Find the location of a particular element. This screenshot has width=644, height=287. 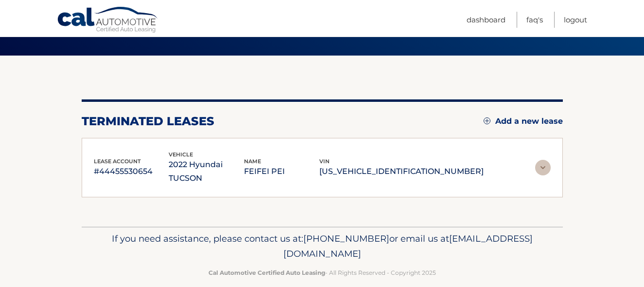

span: vin is located at coordinates (324, 161).